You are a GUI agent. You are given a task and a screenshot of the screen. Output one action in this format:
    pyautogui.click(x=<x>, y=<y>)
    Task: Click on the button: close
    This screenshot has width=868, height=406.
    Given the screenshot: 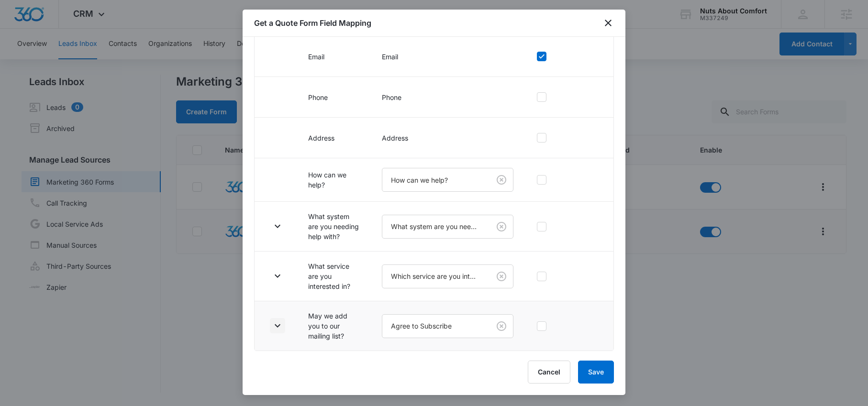 What is the action you would take?
    pyautogui.click(x=608, y=23)
    